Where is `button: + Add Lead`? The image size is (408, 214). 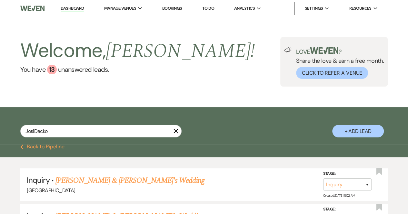
button: + Add Lead is located at coordinates (358, 131).